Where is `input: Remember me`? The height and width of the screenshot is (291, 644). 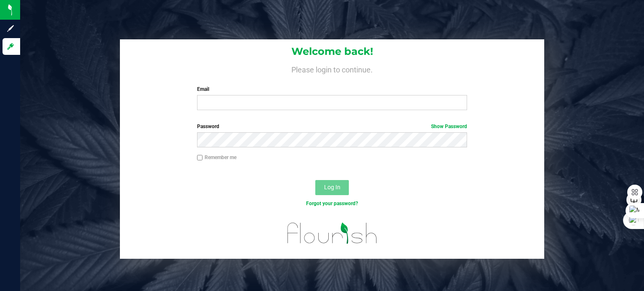 input: Remember me is located at coordinates (200, 158).